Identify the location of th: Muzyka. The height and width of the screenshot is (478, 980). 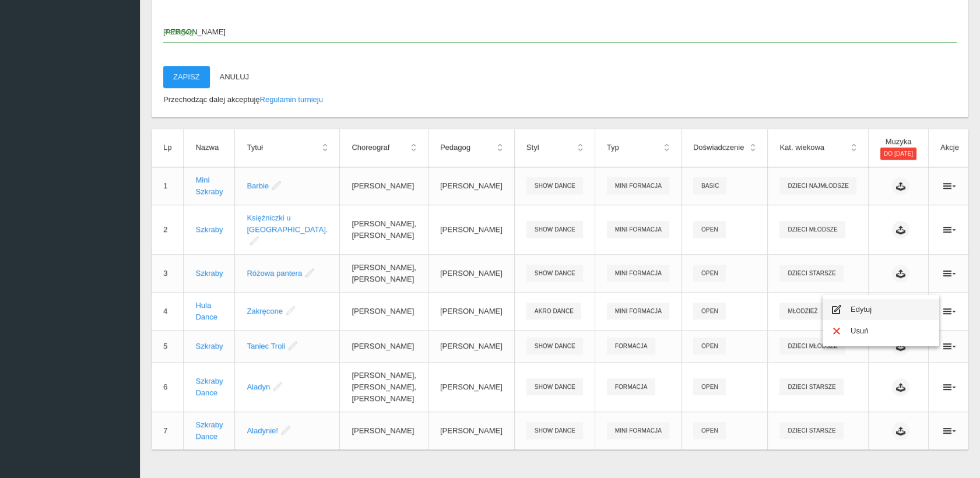
(898, 148).